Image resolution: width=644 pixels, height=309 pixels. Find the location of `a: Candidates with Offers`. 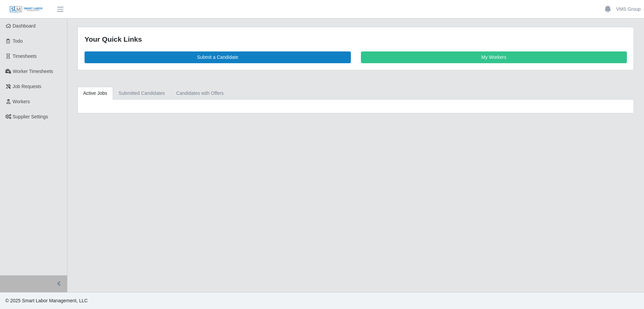

a: Candidates with Offers is located at coordinates (200, 93).